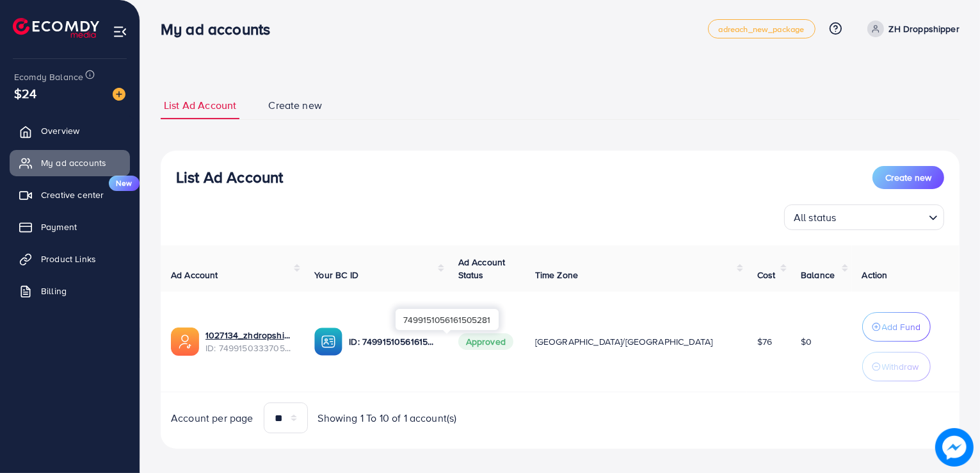 This screenshot has height=473, width=980. What do you see at coordinates (73, 163) in the screenshot?
I see `span: My ad accounts` at bounding box center [73, 163].